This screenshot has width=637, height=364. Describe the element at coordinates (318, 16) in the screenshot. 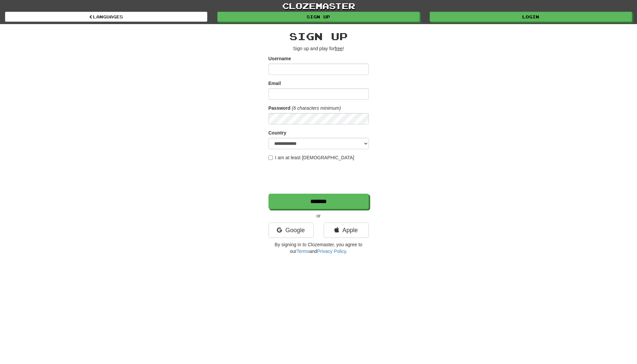

I see `a: Sign up` at that location.